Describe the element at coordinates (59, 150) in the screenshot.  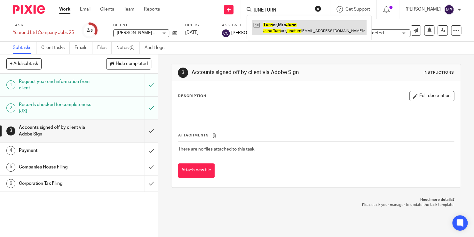
I see `h1: Payment` at that location.